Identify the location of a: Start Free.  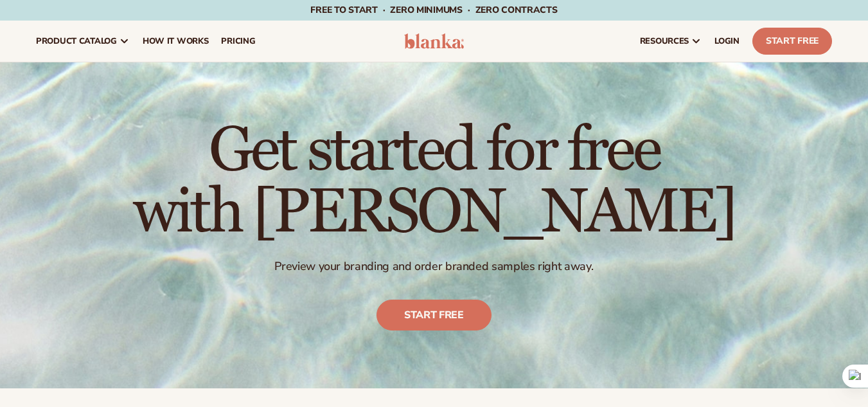
(792, 41).